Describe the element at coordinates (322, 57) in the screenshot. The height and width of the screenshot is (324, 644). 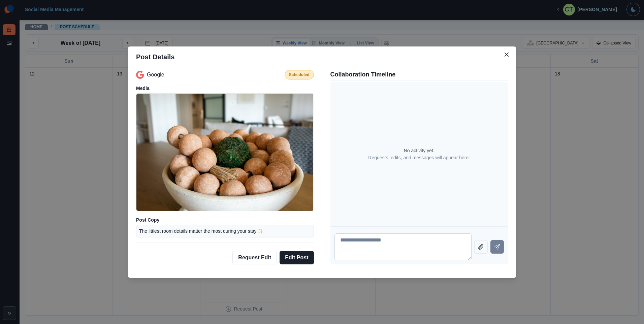
I see `header: Post Details` at that location.